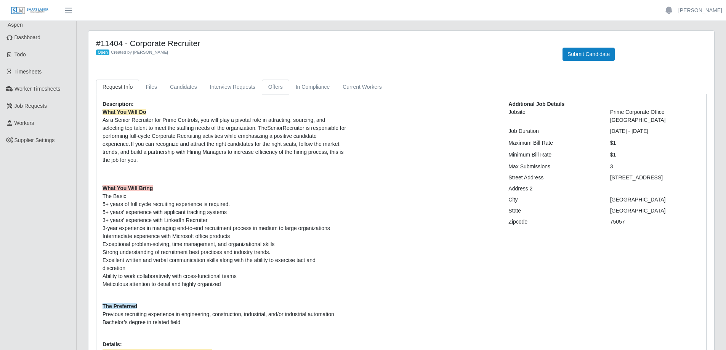 Image resolution: width=726 pixels, height=350 pixels. What do you see at coordinates (27, 37) in the screenshot?
I see `span: Dashboard` at bounding box center [27, 37].